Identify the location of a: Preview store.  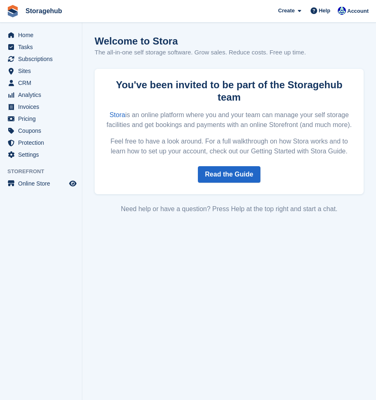
(73, 183).